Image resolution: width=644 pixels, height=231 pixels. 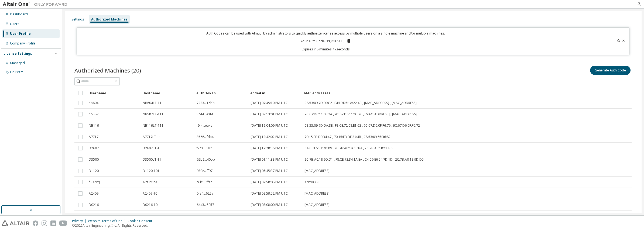 I want to click on img: facebook.svg, so click(x=35, y=223).